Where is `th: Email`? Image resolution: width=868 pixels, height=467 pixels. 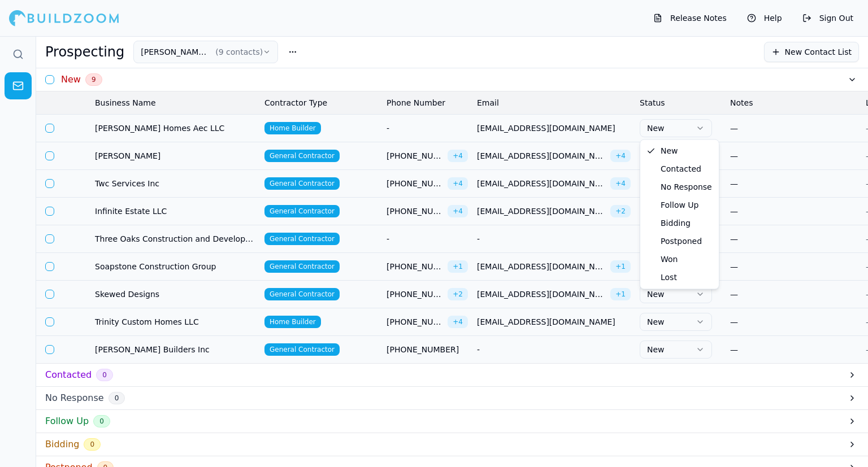
th: Email is located at coordinates (554, 103).